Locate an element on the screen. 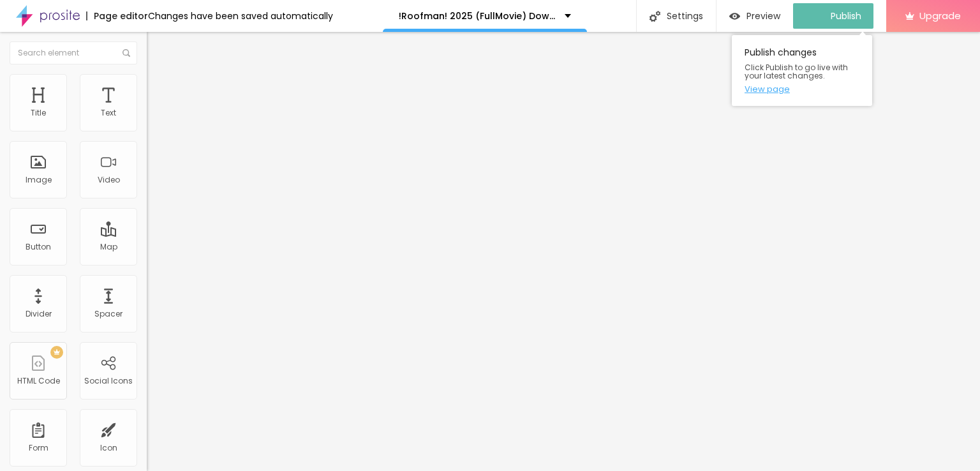 The height and width of the screenshot is (471, 980). button: Preview is located at coordinates (754, 16).